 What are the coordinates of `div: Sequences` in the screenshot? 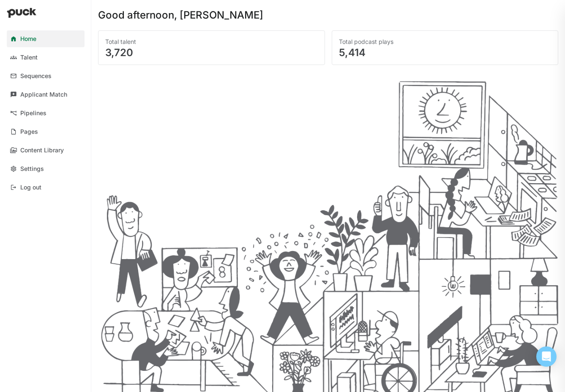 It's located at (36, 76).